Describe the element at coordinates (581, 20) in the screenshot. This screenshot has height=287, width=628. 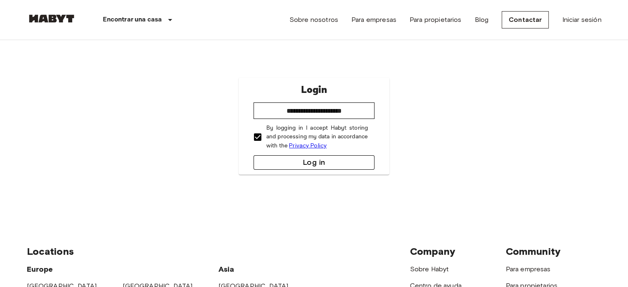
I see `a: Iniciar sesión` at that location.